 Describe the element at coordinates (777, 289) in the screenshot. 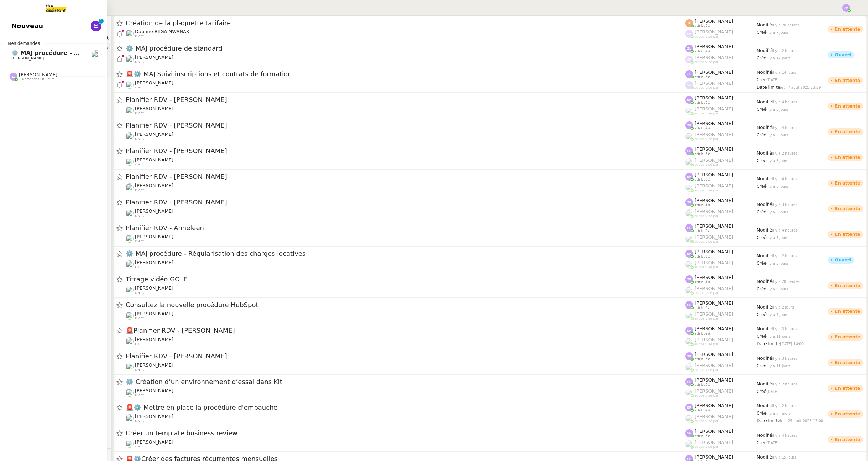

I see `span: il y a 6 jours` at that location.